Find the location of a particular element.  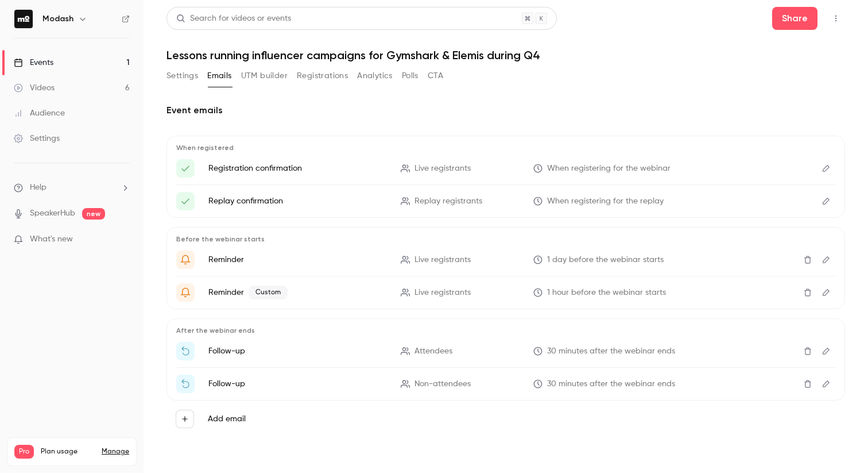

span: Help is located at coordinates (38, 187).